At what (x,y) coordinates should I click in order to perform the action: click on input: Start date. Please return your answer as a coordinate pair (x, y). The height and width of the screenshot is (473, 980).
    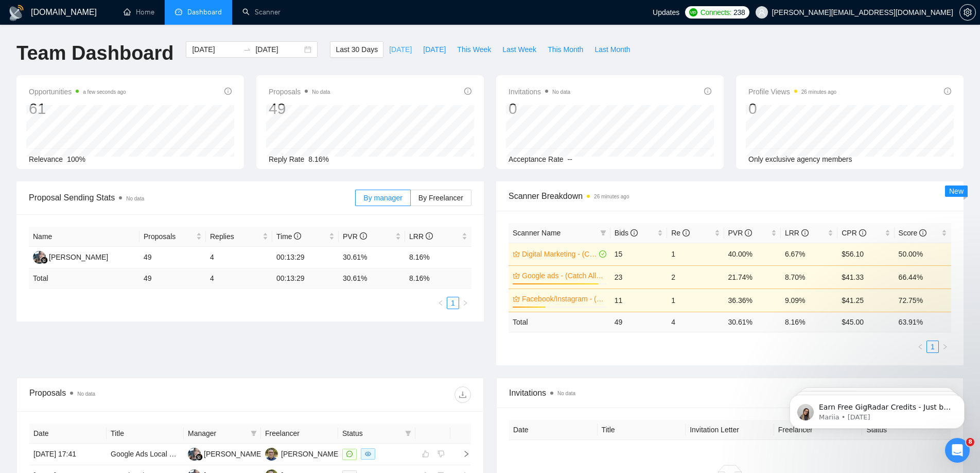
    Looking at the image, I should click on (215, 50).